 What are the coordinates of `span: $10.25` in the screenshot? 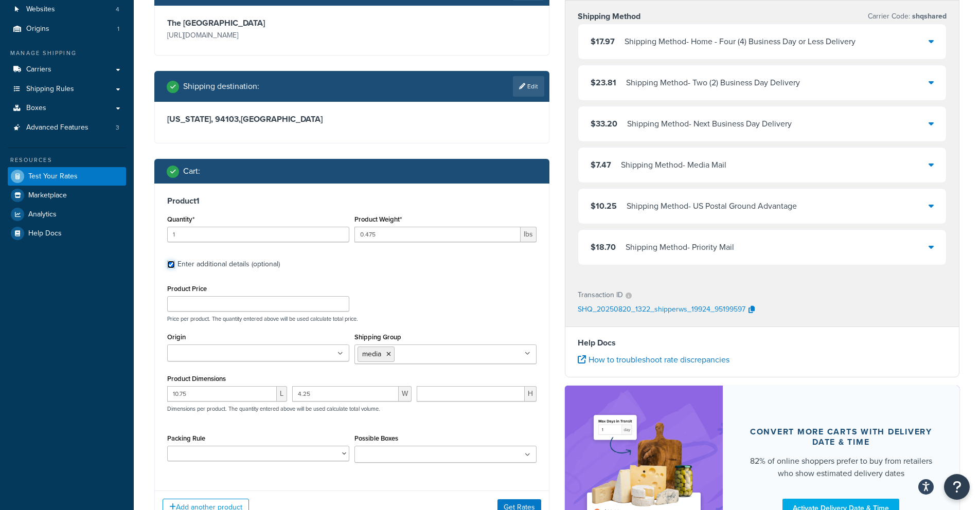 It's located at (604, 205).